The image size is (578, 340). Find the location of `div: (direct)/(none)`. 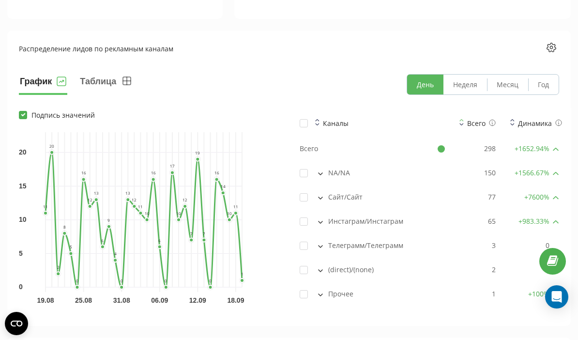

div: (direct)/(none) is located at coordinates (372, 270).